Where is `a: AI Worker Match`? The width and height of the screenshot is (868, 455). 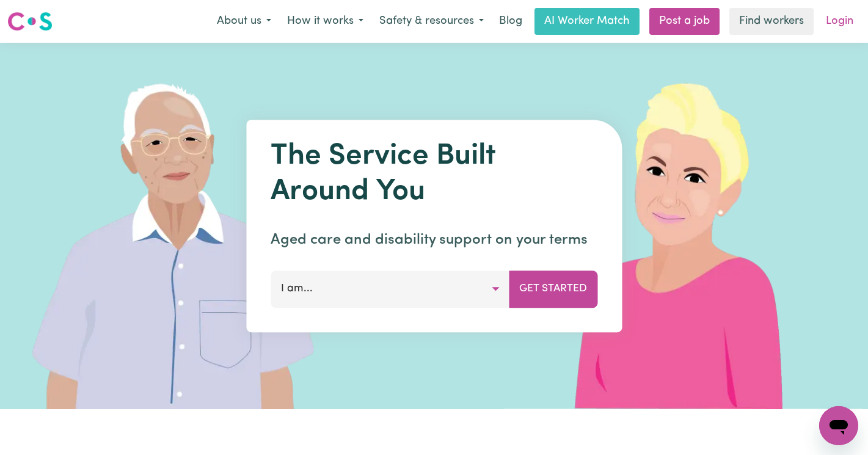
a: AI Worker Match is located at coordinates (587, 21).